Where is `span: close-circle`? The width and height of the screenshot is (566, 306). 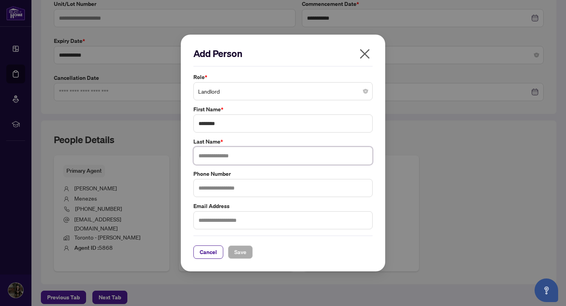 span: close-circle is located at coordinates (366, 91).